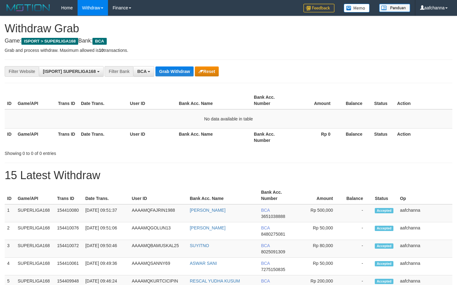  What do you see at coordinates (316, 137) in the screenshot?
I see `th: Rp 0` at bounding box center [316, 137].